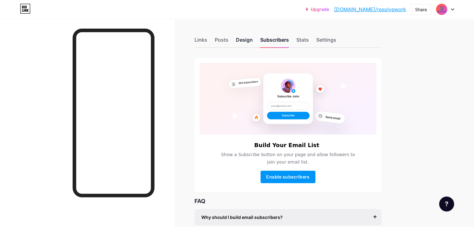 Image resolution: width=474 pixels, height=227 pixels. I want to click on div: Share, so click(421, 9).